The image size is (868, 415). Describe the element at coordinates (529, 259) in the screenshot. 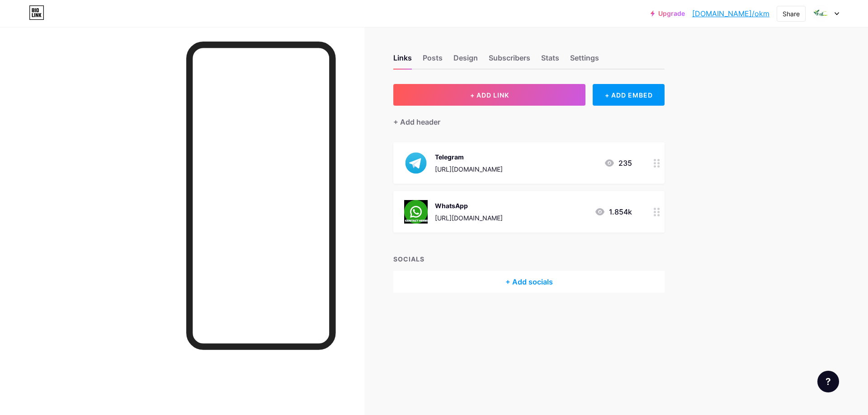

I see `div: SOCIALS` at that location.